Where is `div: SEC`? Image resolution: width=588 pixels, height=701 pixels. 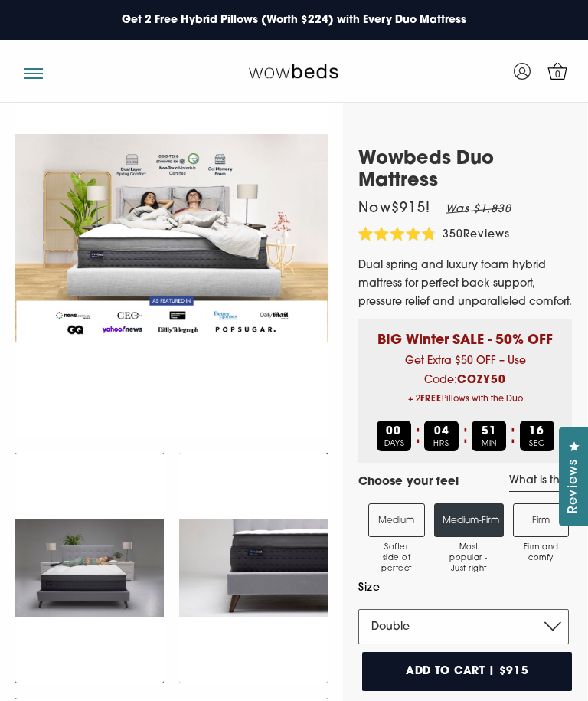 div: SEC is located at coordinates (537, 436).